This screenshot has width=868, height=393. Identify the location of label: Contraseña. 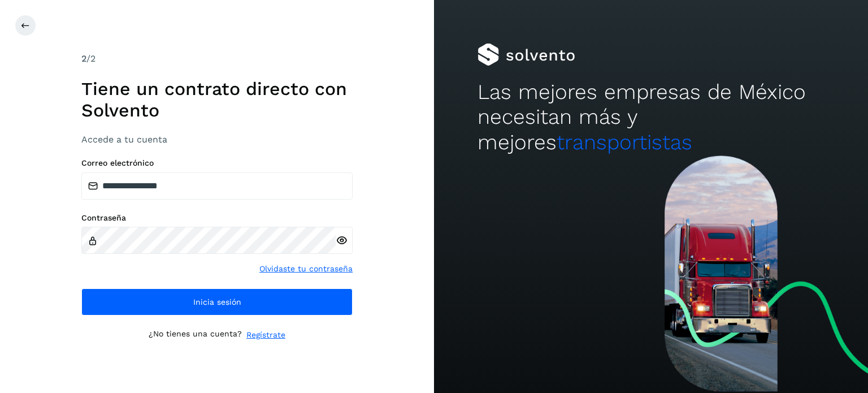
(217, 218).